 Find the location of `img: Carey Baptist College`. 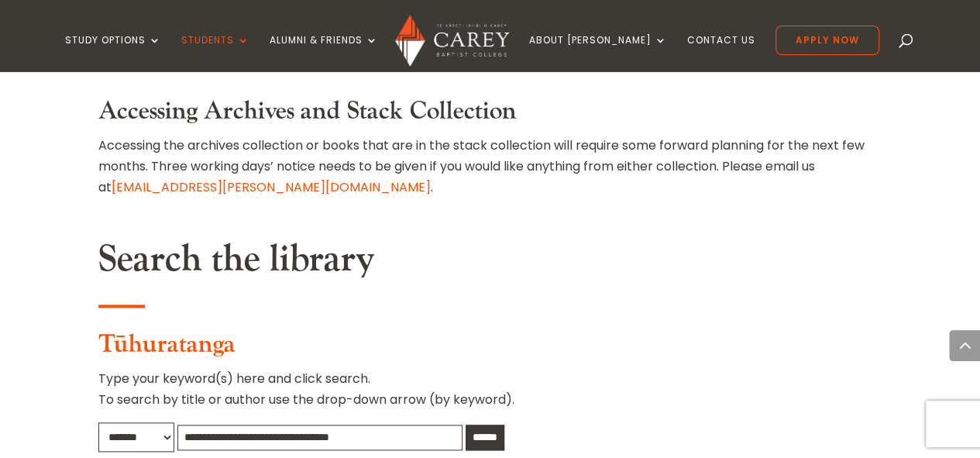

img: Carey Baptist College is located at coordinates (452, 40).